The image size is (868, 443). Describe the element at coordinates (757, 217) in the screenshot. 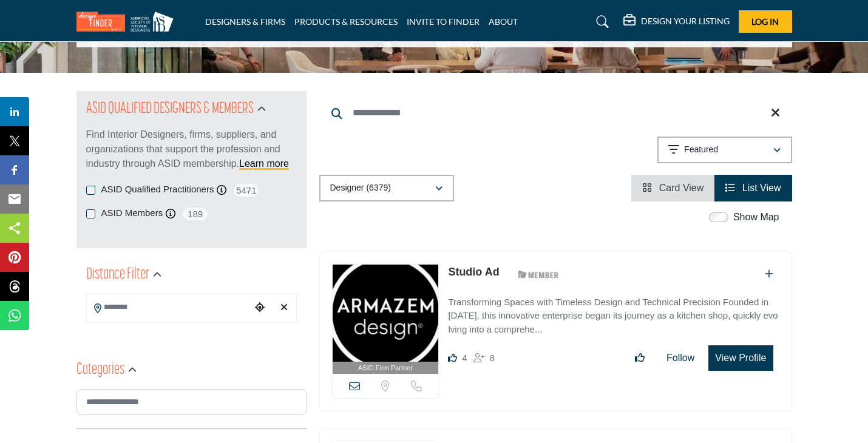

I see `label: Show Map` at that location.